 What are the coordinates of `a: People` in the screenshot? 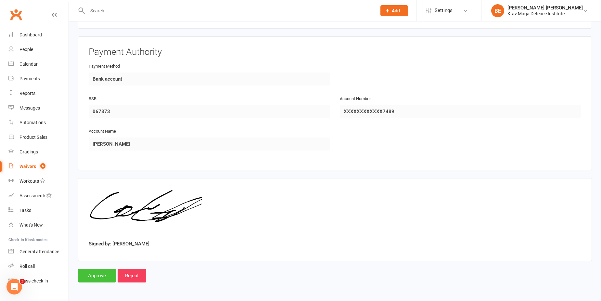 It's located at (38, 49).